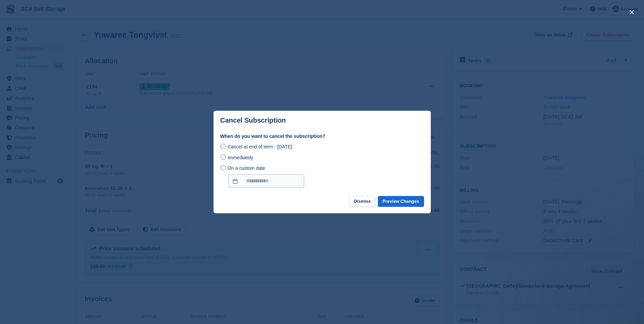  I want to click on button: Preview Changes, so click(401, 202).